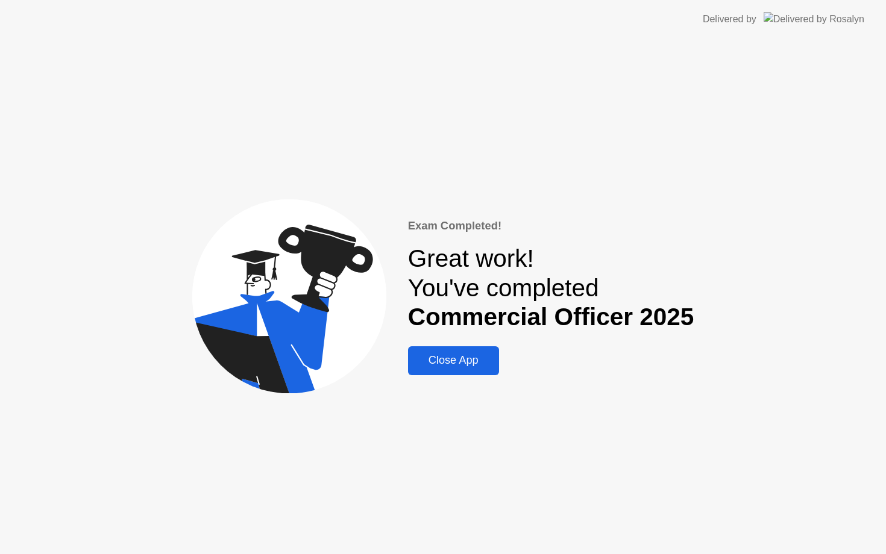  Describe the element at coordinates (813, 19) in the screenshot. I see `img: Delivered by Rosalyn` at that location.